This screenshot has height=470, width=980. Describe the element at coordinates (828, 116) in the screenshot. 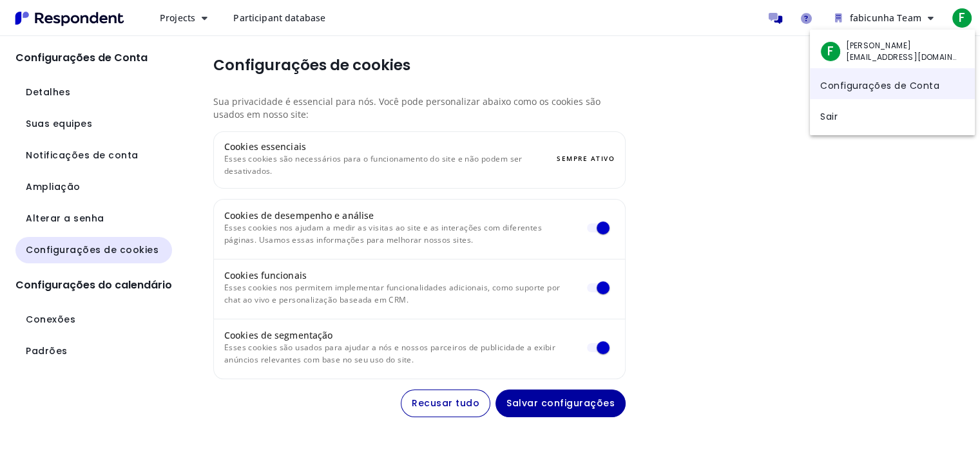

I see `font: Sair` at that location.